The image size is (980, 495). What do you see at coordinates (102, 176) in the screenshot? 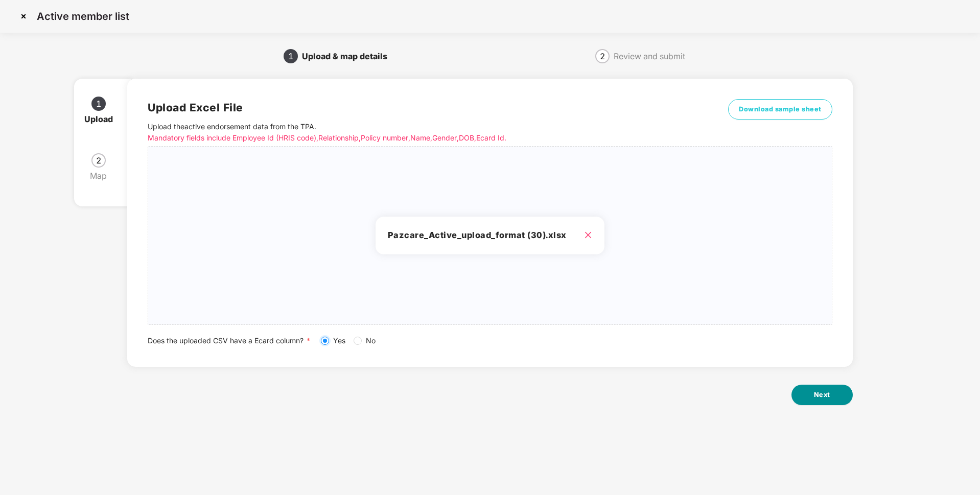
I see `div: Map` at bounding box center [102, 176].